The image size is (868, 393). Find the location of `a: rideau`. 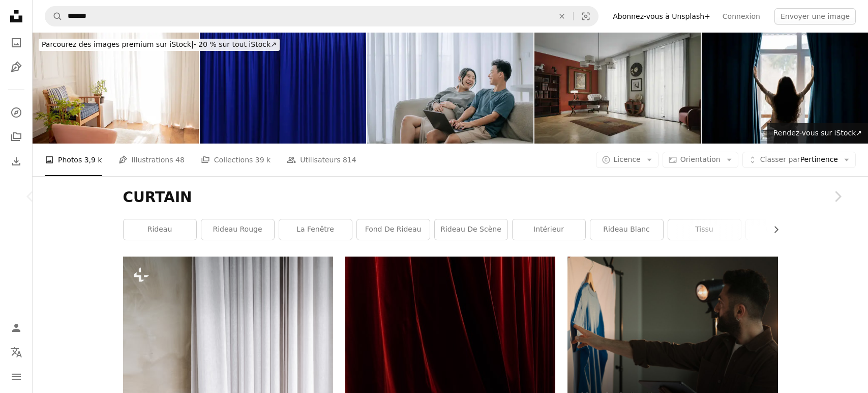

a: rideau is located at coordinates (160, 230).